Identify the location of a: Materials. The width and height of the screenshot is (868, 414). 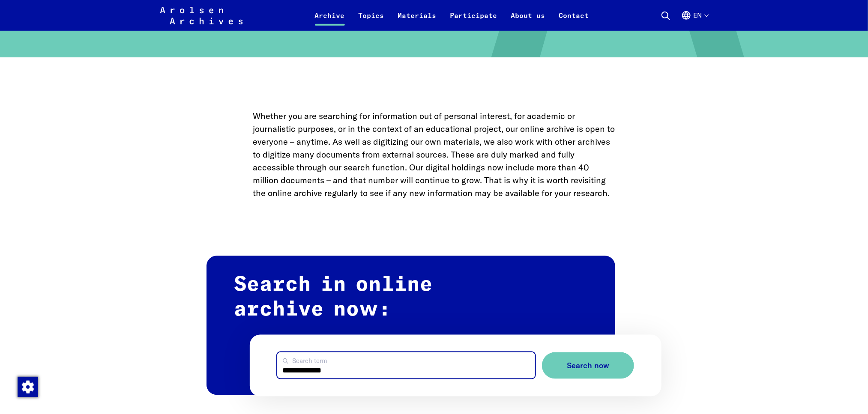
(417, 20).